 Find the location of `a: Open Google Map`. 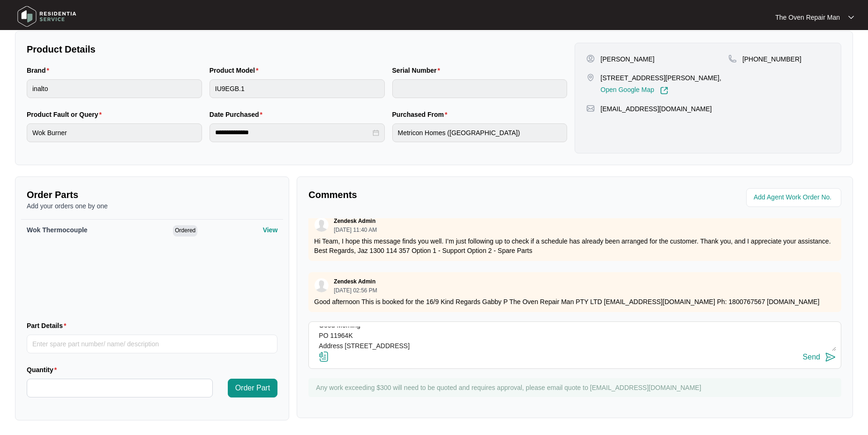

a: Open Google Map is located at coordinates (634, 91).